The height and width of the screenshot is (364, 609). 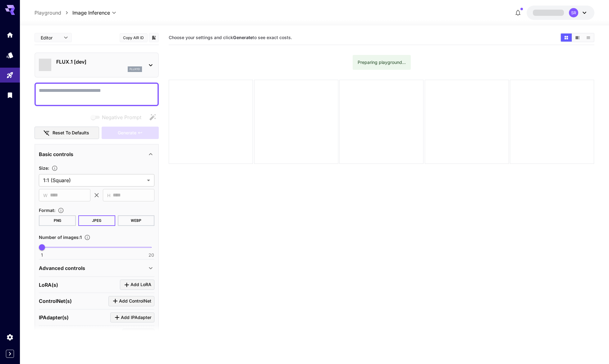 What do you see at coordinates (577, 38) in the screenshot?
I see `div: Show media in grid viewShow media in video viewShow media in list view` at bounding box center [577, 38].